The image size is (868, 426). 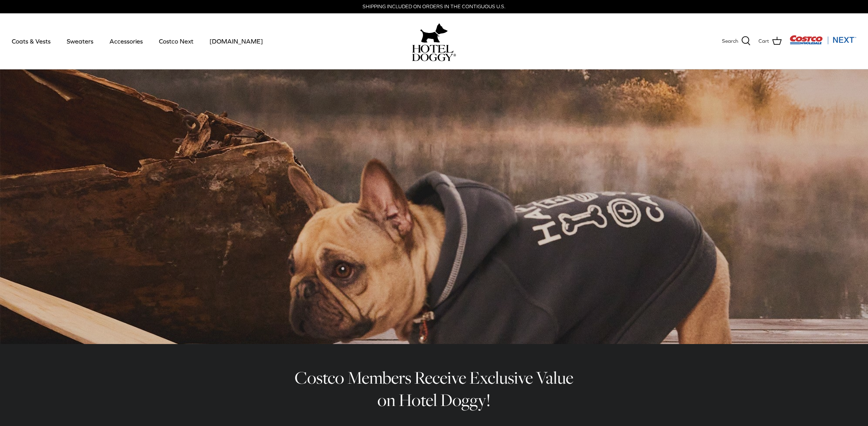 I want to click on a: Cart, so click(x=770, y=42).